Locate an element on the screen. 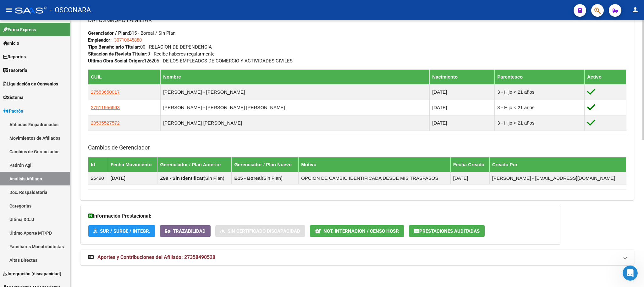 The image size is (644, 287). strong: Ultima Obra Social Origen: is located at coordinates (116, 61).